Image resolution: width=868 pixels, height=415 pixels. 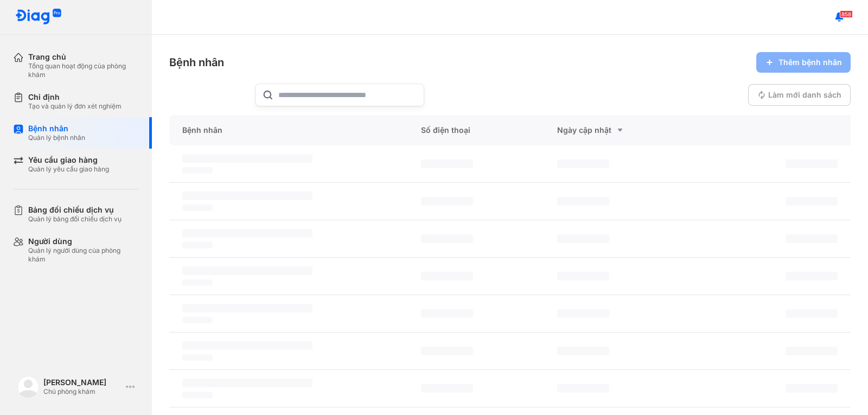 I want to click on div: Quản lý bệnh nhân, so click(x=56, y=138).